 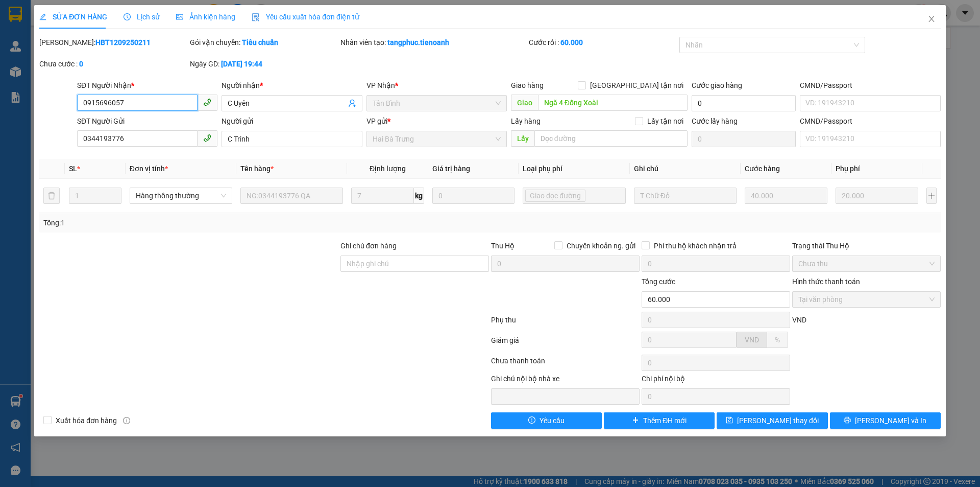 What do you see at coordinates (665, 421) in the screenshot?
I see `span: Thêm ĐH mới` at bounding box center [665, 421].